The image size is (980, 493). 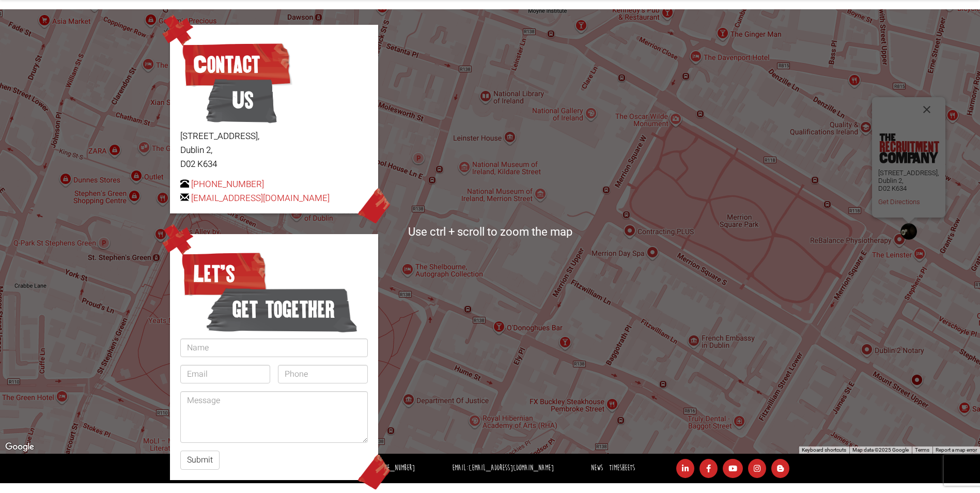 What do you see at coordinates (957, 450) in the screenshot?
I see `a: Report a map error` at bounding box center [957, 450].